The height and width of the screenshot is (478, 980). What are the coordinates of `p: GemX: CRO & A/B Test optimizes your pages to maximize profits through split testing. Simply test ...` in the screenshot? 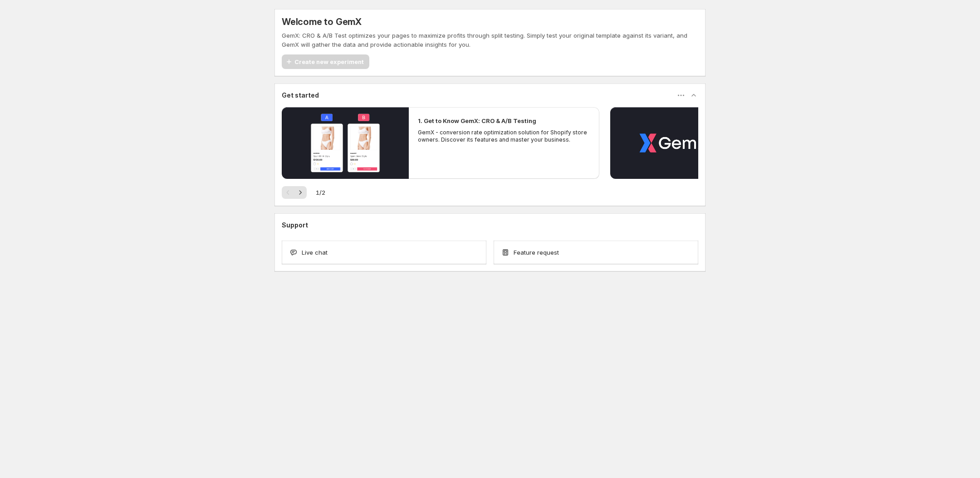 It's located at (490, 40).